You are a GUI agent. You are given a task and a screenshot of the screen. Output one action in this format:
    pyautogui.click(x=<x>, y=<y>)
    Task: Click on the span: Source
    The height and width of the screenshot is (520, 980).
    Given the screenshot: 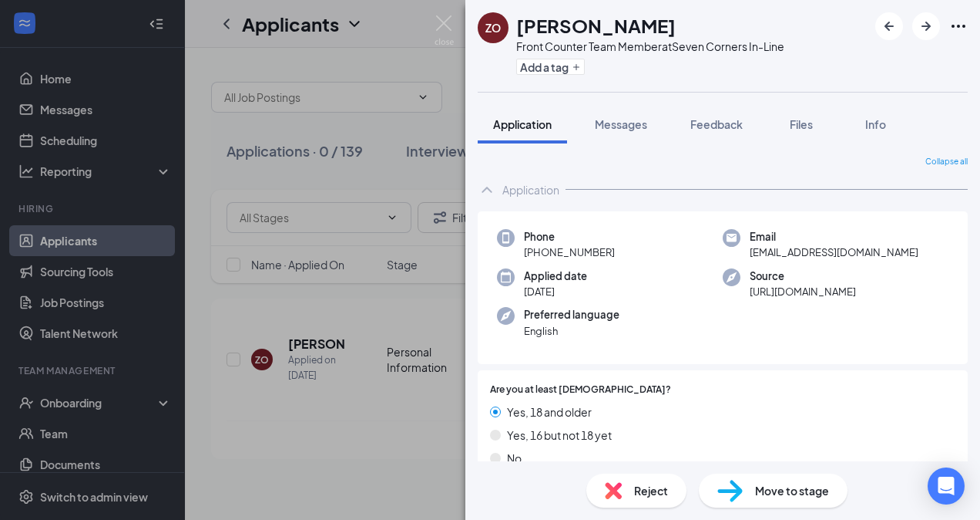 What is the action you would take?
    pyautogui.click(x=803, y=276)
    